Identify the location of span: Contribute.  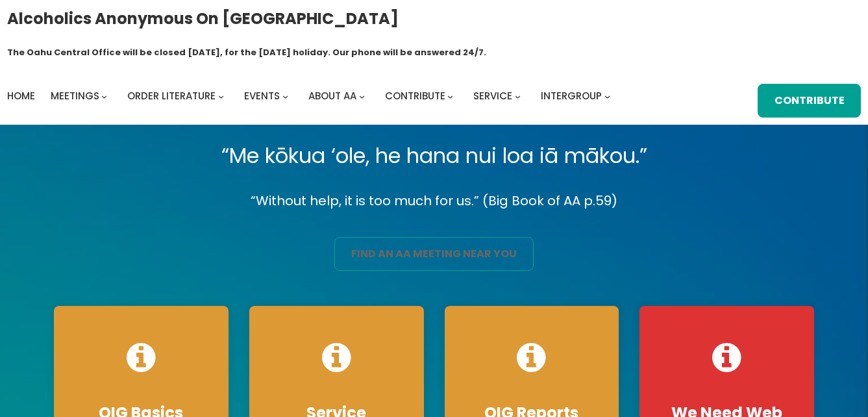
(415, 96).